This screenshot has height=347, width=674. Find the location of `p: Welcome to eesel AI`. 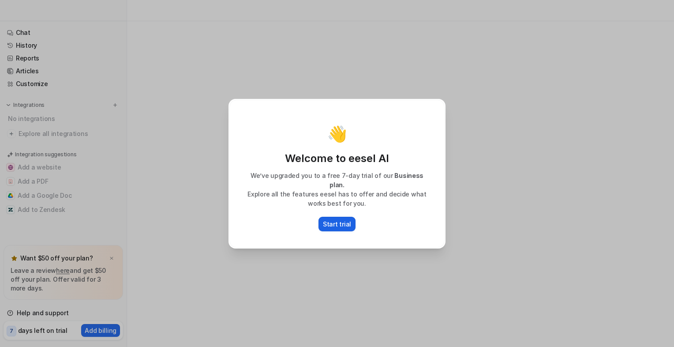

p: Welcome to eesel AI is located at coordinates (337, 158).